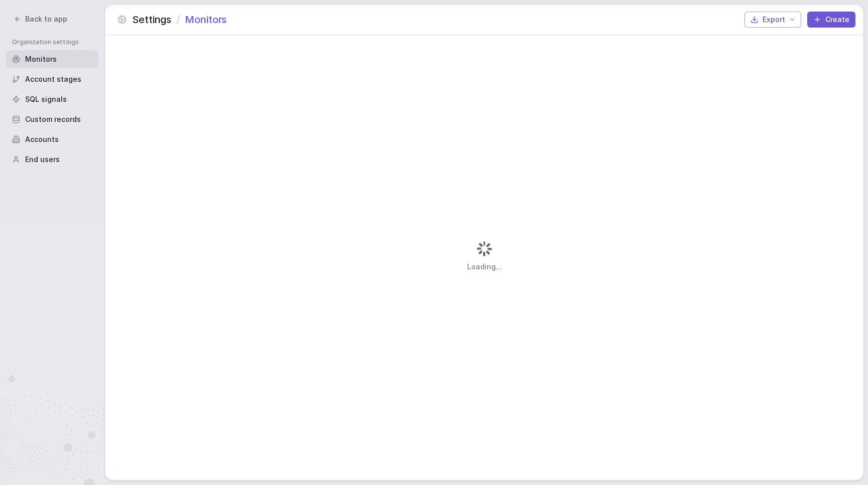 This screenshot has height=485, width=868. Describe the element at coordinates (52, 159) in the screenshot. I see `a: End users` at that location.